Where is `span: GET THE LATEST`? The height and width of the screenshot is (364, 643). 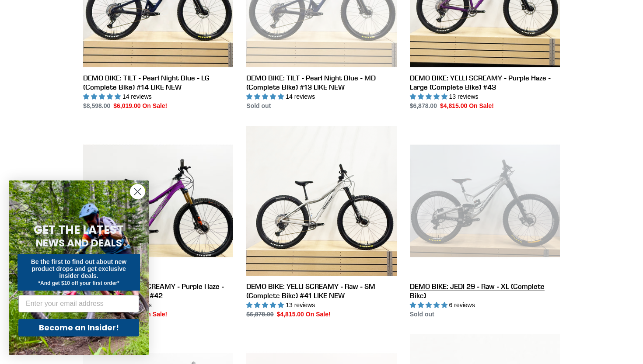
span: GET THE LATEST is located at coordinates (79, 230).